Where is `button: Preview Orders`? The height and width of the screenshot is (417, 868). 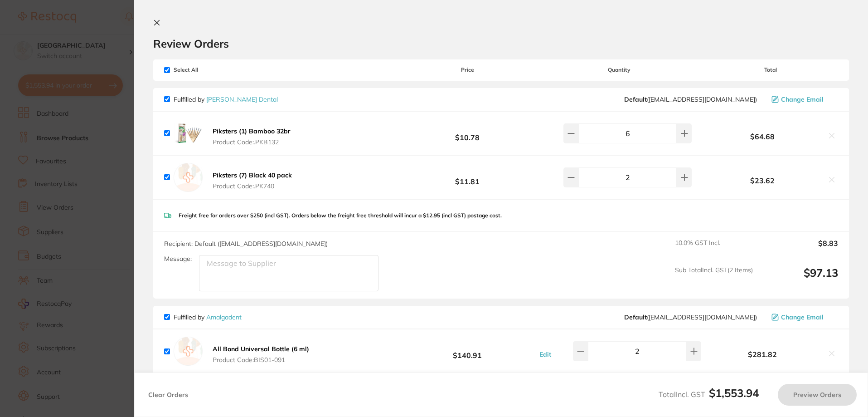
button: Preview Orders is located at coordinates (817, 395).